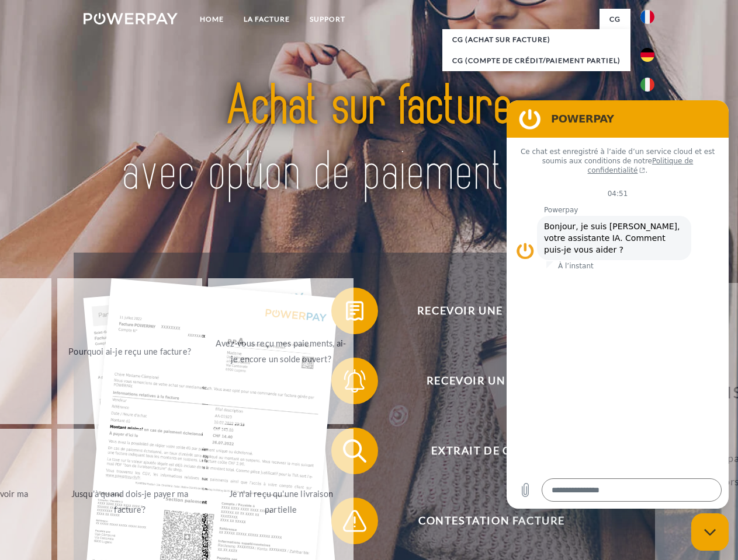  Describe the element at coordinates (130, 110) in the screenshot. I see `p: Powerpay` at that location.